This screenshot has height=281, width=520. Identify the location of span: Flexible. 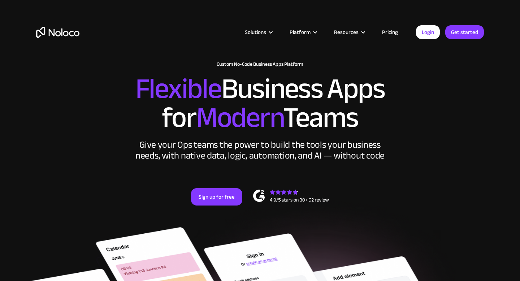
(178, 89).